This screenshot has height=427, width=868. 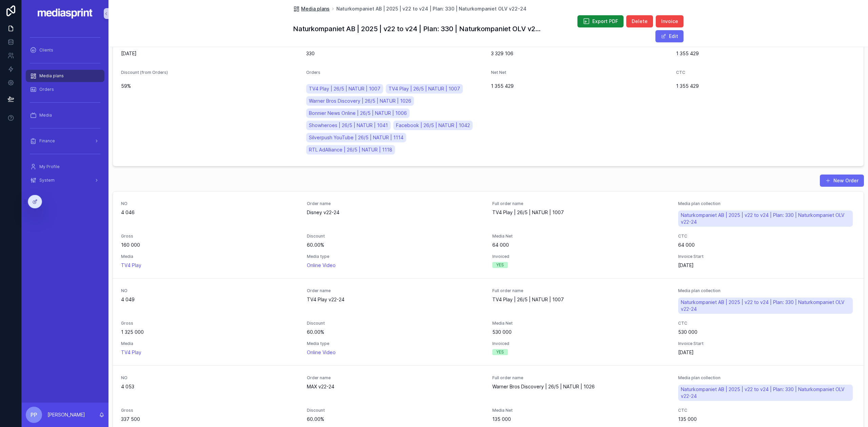 I want to click on span: Warner Bros Discovery | 26/5 | NATUR | 1026, so click(x=360, y=101).